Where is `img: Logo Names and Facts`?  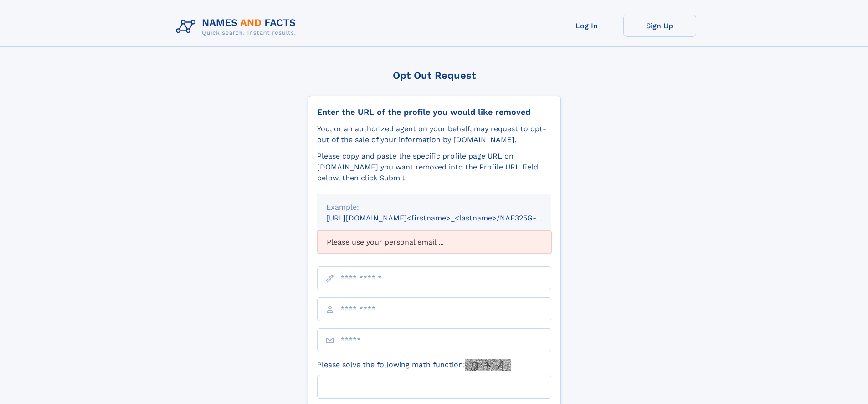 img: Logo Names and Facts is located at coordinates (238, 27).